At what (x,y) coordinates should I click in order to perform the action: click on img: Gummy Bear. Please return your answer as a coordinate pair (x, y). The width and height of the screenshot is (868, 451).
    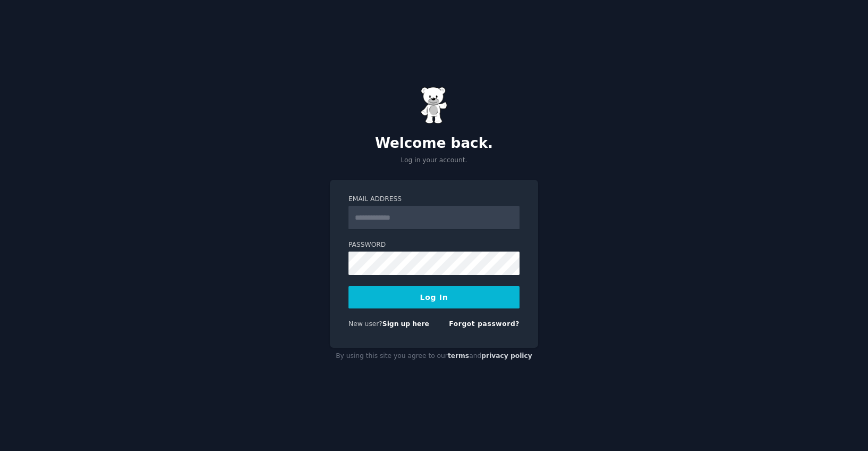
    Looking at the image, I should click on (434, 105).